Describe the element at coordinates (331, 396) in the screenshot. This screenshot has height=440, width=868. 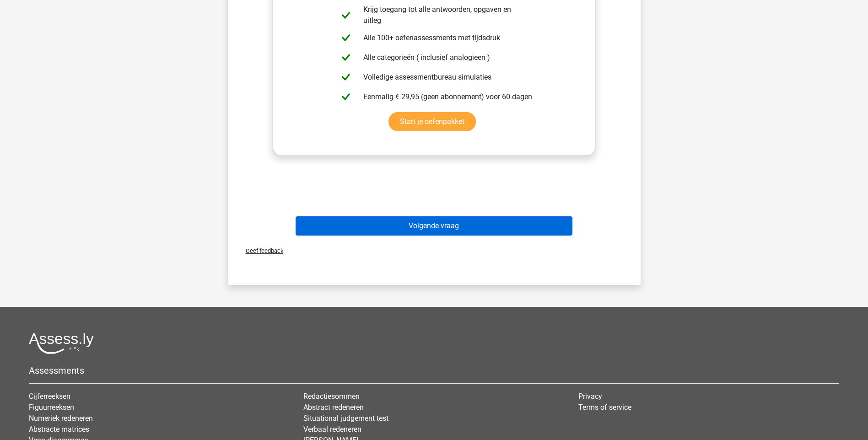
I see `a: Redactiesommen` at that location.